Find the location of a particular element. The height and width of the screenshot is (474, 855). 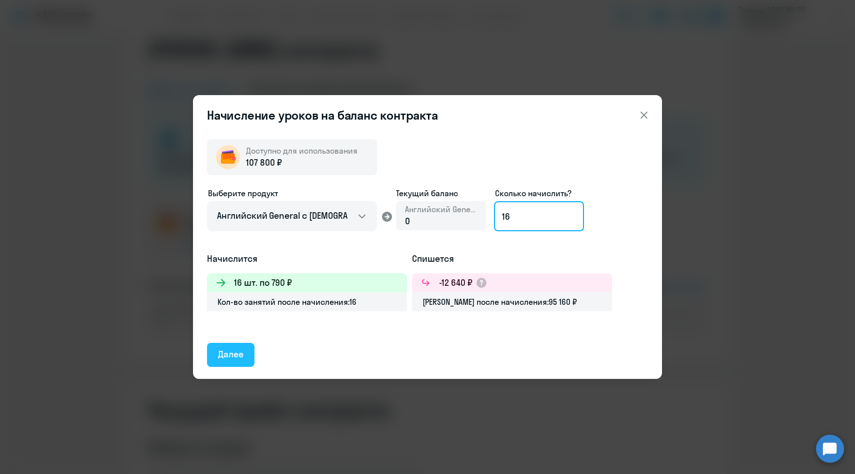

h3: 16 шт. по 790 ₽ is located at coordinates (263, 283).